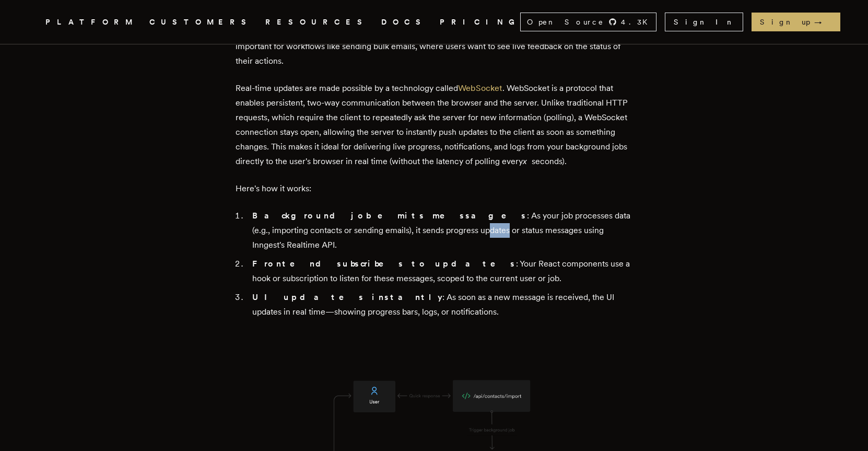 The image size is (868, 451). Describe the element at coordinates (317, 22) in the screenshot. I see `span: RESOURCES` at that location.